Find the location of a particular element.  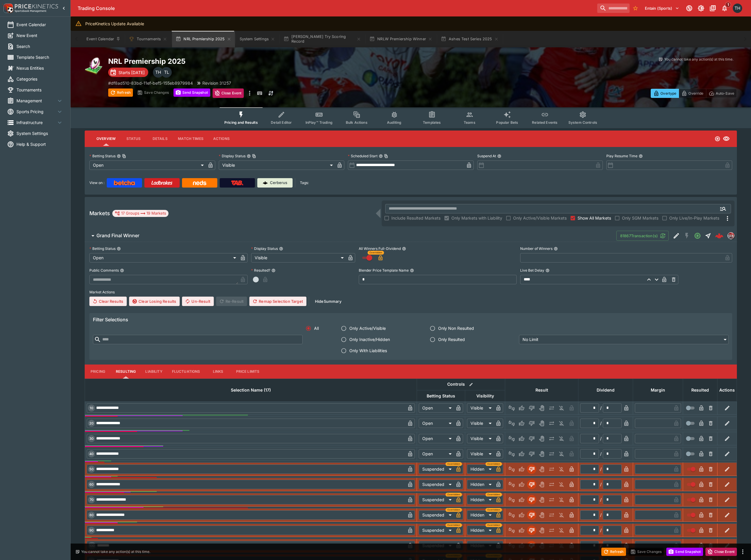

button: Actions is located at coordinates (222, 139).